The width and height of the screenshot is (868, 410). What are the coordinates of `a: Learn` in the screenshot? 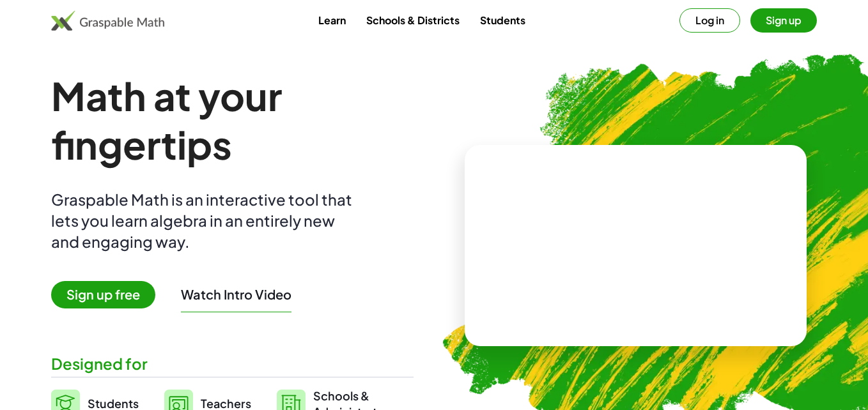 It's located at (332, 20).